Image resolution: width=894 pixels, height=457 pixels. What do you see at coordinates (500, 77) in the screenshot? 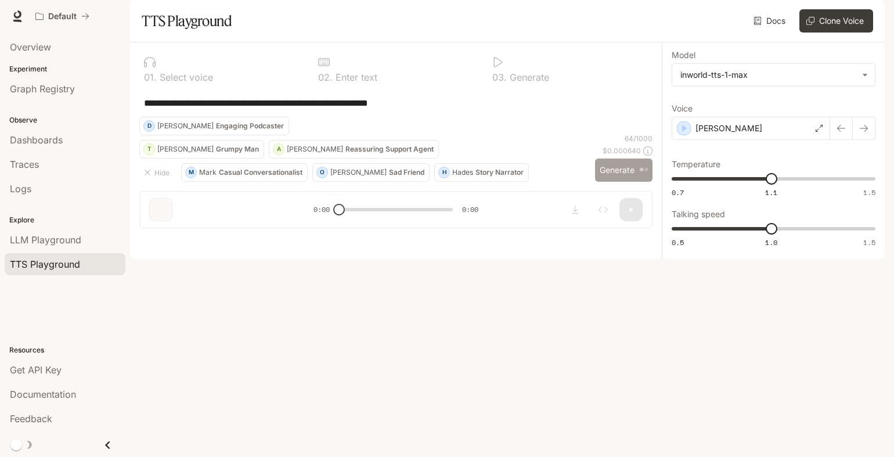
I see `p: 0 3 .` at bounding box center [500, 77].